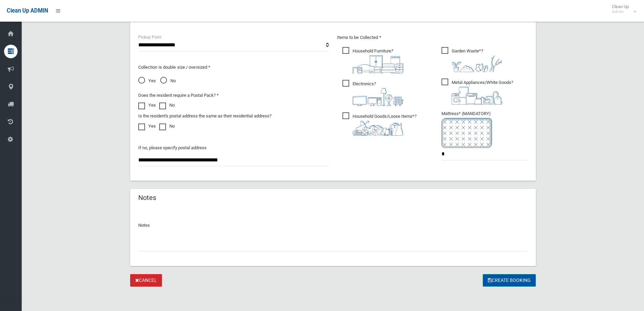 This screenshot has width=644, height=311. Describe the element at coordinates (168, 81) in the screenshot. I see `span: No` at that location.